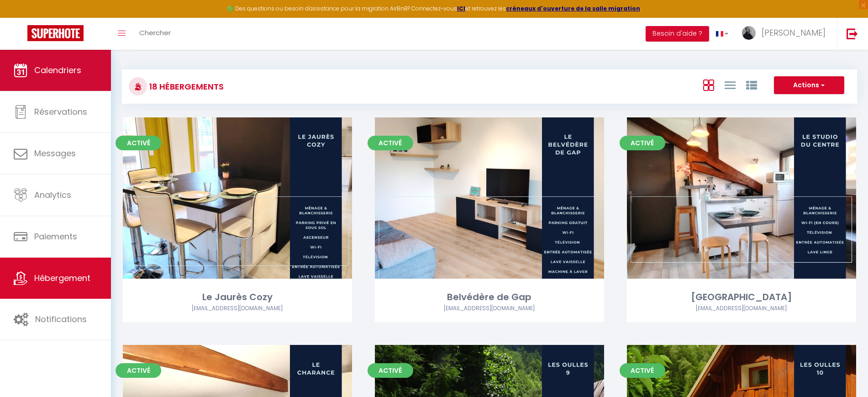 Image resolution: width=868 pixels, height=397 pixels. Describe the element at coordinates (461, 8) in the screenshot. I see `strong: ICI` at that location.